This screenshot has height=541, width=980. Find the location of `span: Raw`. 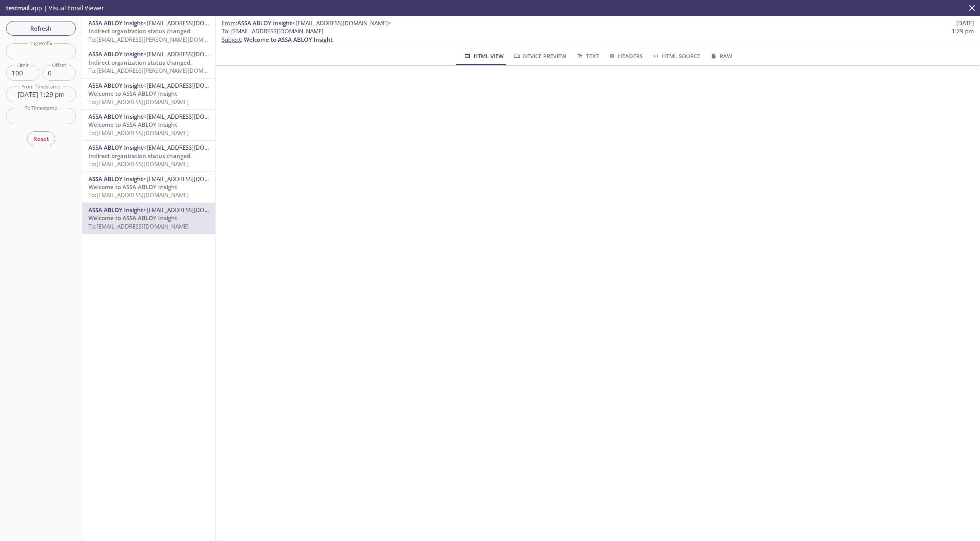

span: Raw is located at coordinates (721, 56).